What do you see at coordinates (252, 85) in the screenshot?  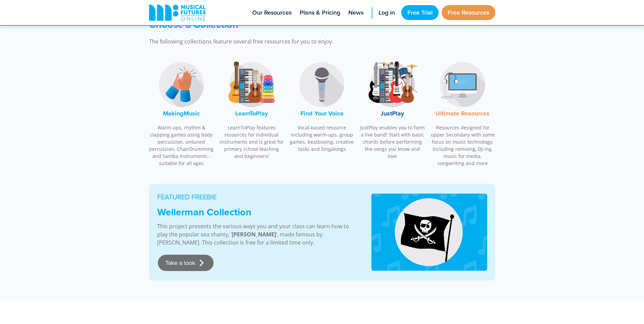 I see `img: LearnToPlay Logo` at bounding box center [252, 85].